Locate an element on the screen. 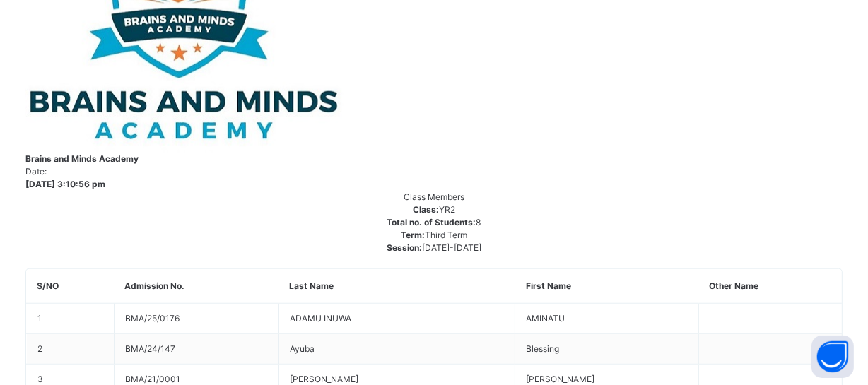  span: Class: is located at coordinates (425, 209).